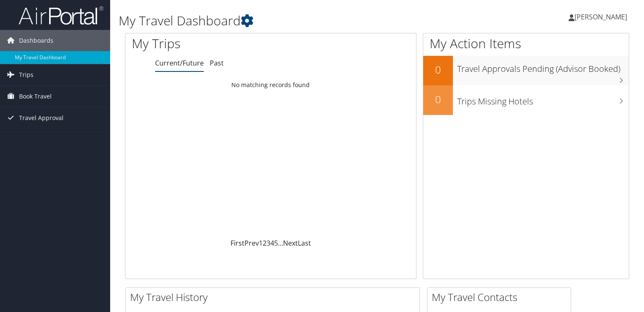 The height and width of the screenshot is (312, 644). What do you see at coordinates (304, 243) in the screenshot?
I see `a: Last` at bounding box center [304, 243].